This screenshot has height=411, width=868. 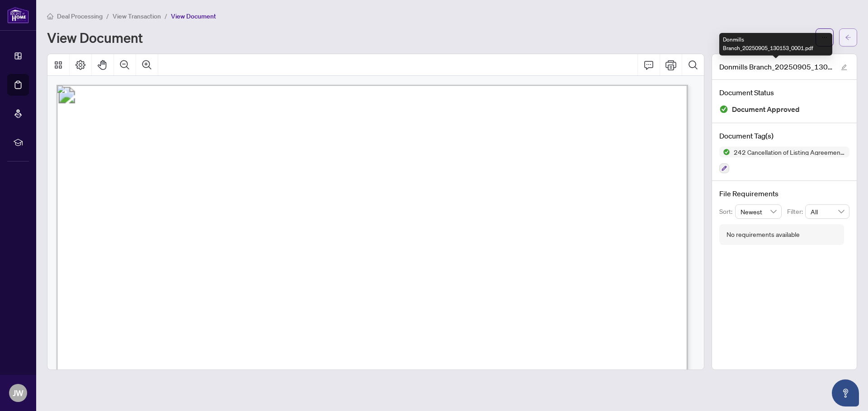 I want to click on span: 242 Cancellation of Listing Agreement - Authority to Offer for Sale, so click(x=790, y=152).